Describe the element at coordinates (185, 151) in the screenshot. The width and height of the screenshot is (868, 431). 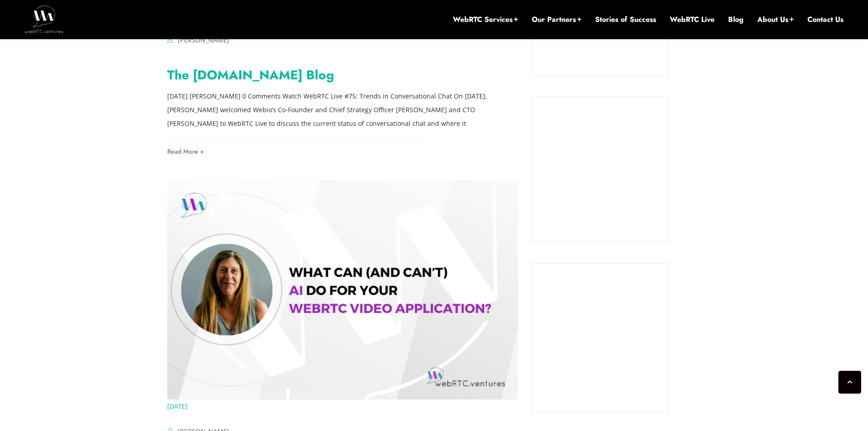
I see `a: Read More +` at that location.